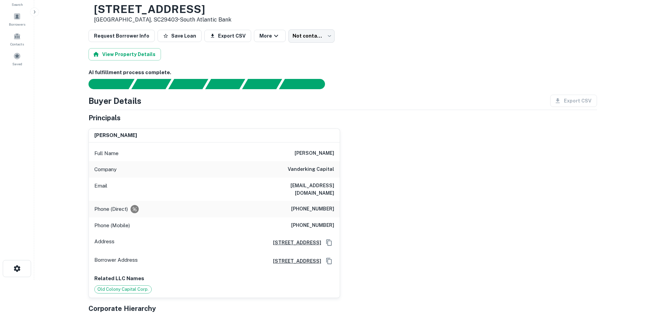 This screenshot has height=314, width=651. I want to click on h4: Buyer Details, so click(115, 101).